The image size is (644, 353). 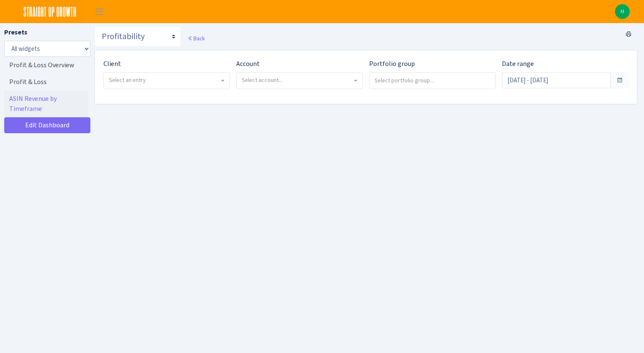 I want to click on span: Select an entry, so click(x=127, y=80).